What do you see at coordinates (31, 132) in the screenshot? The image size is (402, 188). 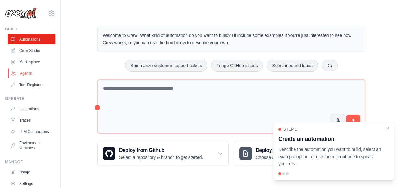 I see `a: LLM Connections` at bounding box center [31, 132].